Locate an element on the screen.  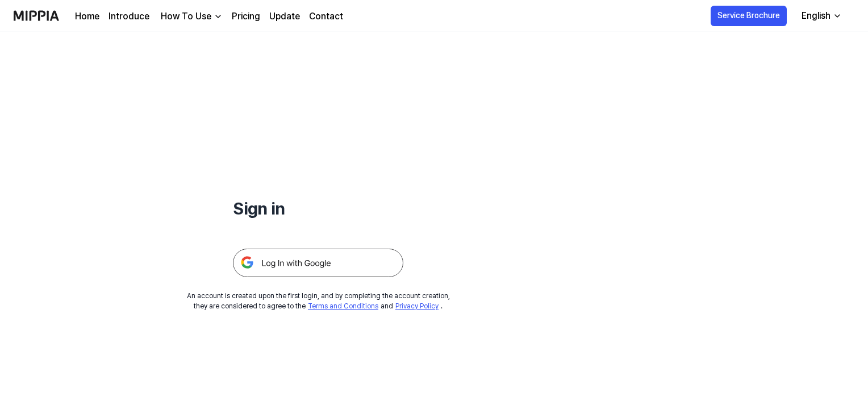
a: Privacy Policy is located at coordinates (417, 306).